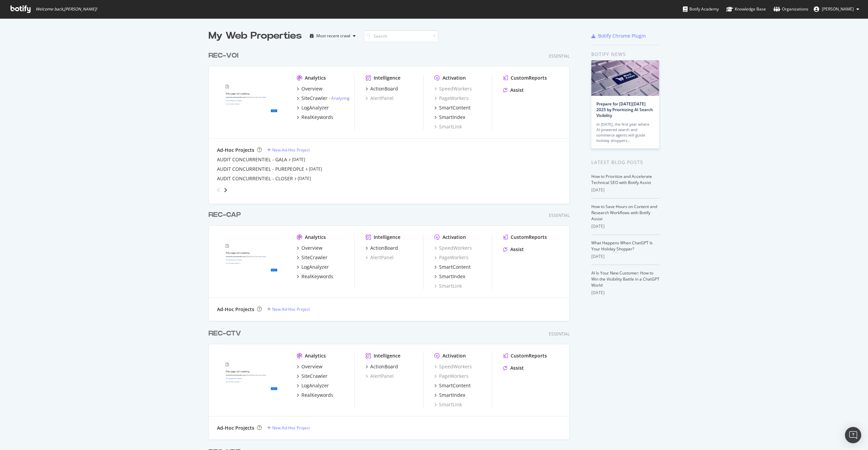  Describe the element at coordinates (255, 36) in the screenshot. I see `div: My Web Properties` at that location.